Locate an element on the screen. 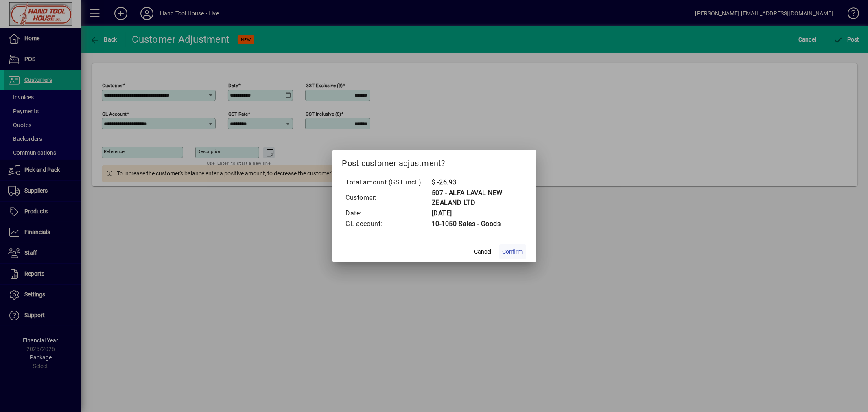 The image size is (868, 412). td: Date: is located at coordinates (388, 214).